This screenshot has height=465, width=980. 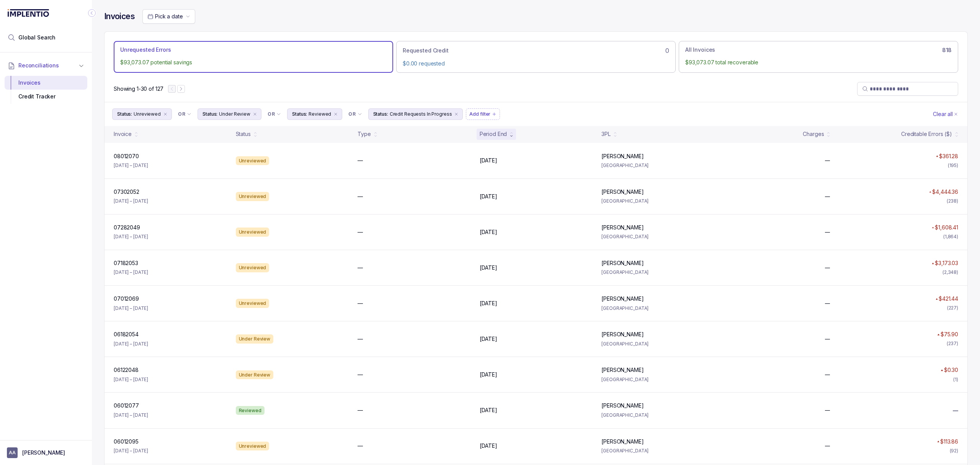 What do you see at coordinates (126, 370) in the screenshot?
I see `p: 06122048` at bounding box center [126, 370].